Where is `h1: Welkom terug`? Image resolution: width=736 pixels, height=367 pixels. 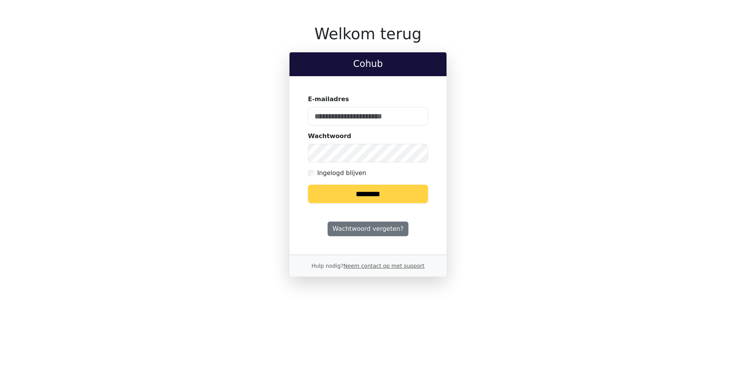 h1: Welkom terug is located at coordinates (368, 34).